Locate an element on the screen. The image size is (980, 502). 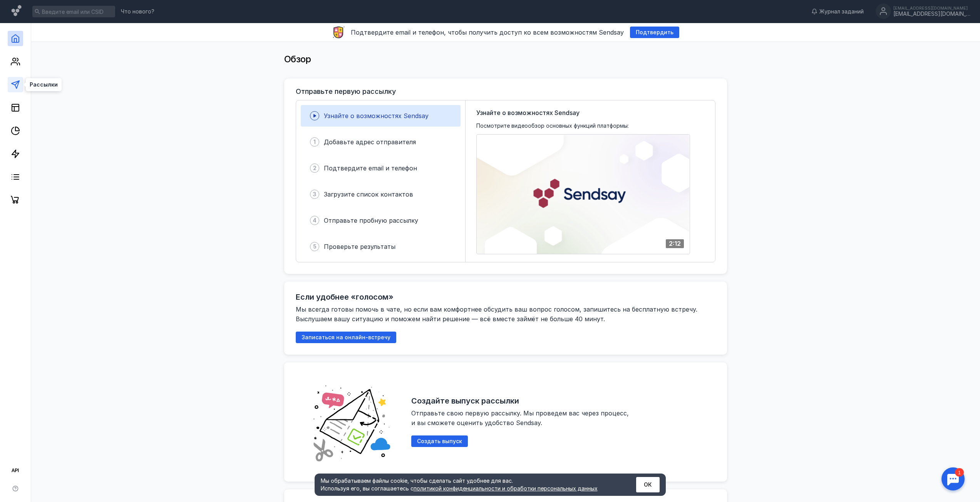
button: Записаться на онлайн-встречу is located at coordinates (346, 338).